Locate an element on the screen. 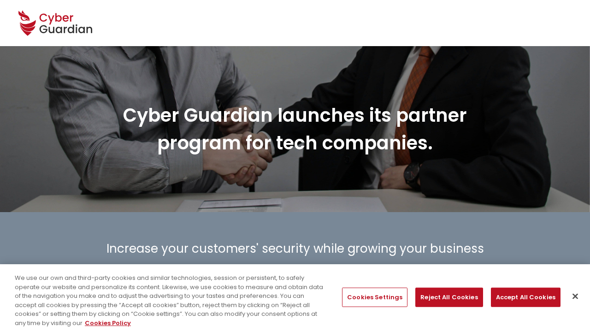 This screenshot has height=332, width=590. button: Reject All Cookies is located at coordinates (449, 298).